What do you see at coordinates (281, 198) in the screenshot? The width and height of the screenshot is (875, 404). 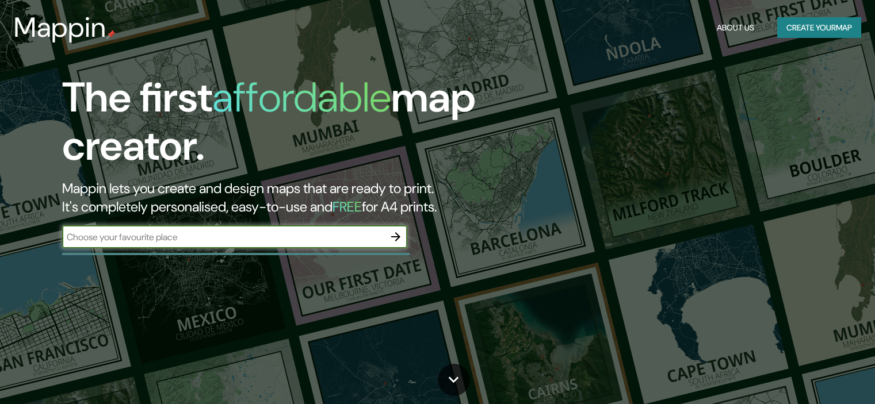 I see `h2: Mappin lets you create and design maps that are ready to print. It's completely personalised, eas...` at bounding box center [281, 198].